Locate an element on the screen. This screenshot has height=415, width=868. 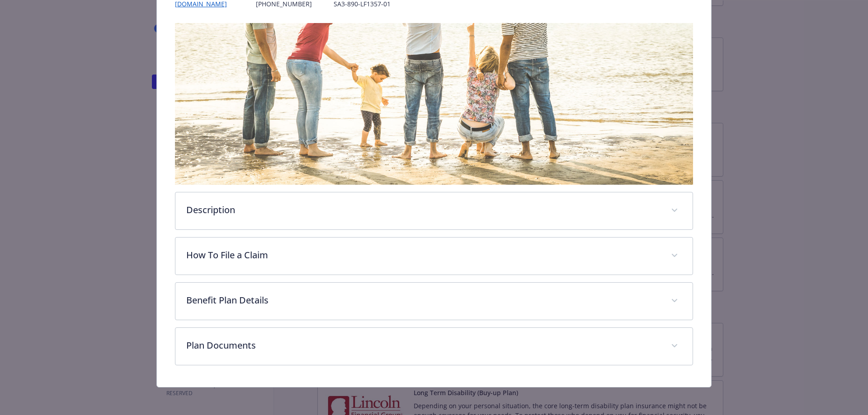
div: Plan Documents is located at coordinates (434, 346).